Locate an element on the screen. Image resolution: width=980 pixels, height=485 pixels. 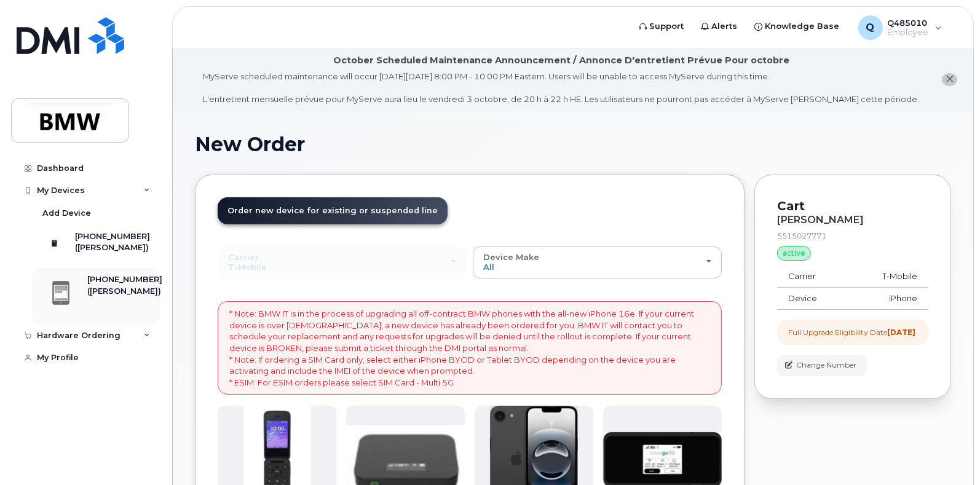
button: Change Number is located at coordinates (822, 365).